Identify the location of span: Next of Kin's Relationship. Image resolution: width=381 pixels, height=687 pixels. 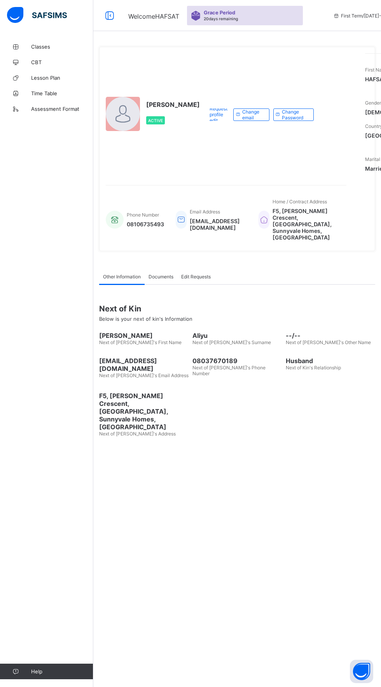
(313, 367).